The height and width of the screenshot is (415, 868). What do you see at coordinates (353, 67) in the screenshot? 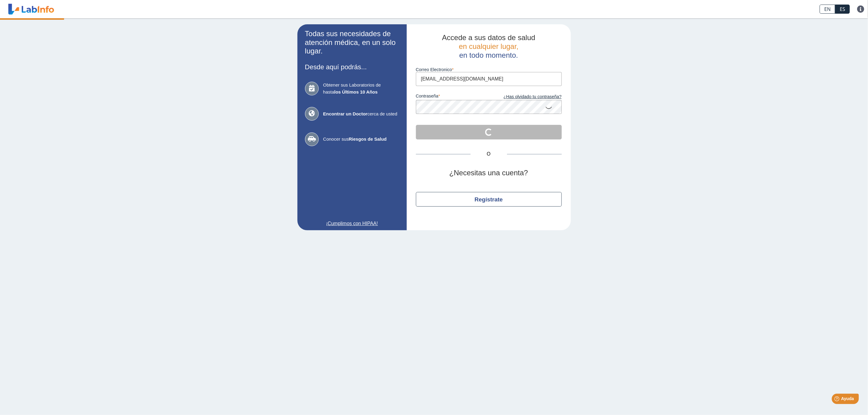
I see `h3: Desde aquí podrás...` at bounding box center [353, 67].